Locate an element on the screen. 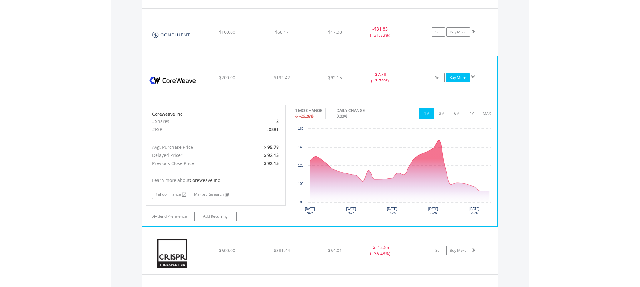 This screenshot has height=287, width=640. a: Market Research is located at coordinates (211, 195).